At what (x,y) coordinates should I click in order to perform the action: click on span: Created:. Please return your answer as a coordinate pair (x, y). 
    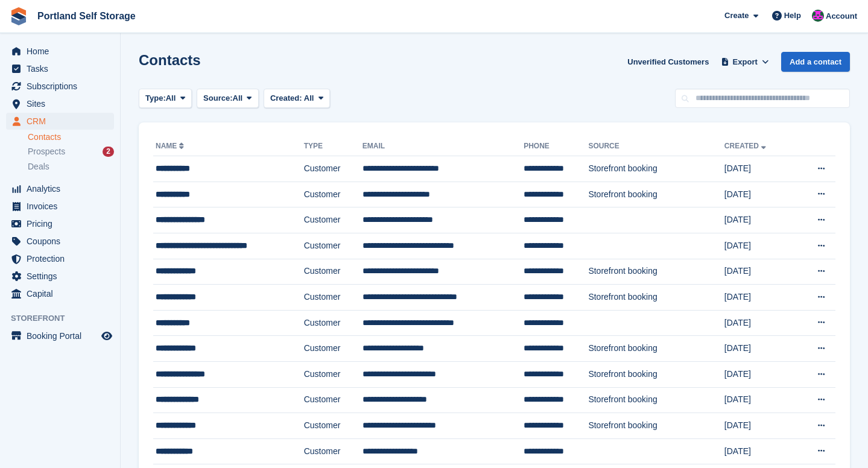
    Looking at the image, I should click on (286, 97).